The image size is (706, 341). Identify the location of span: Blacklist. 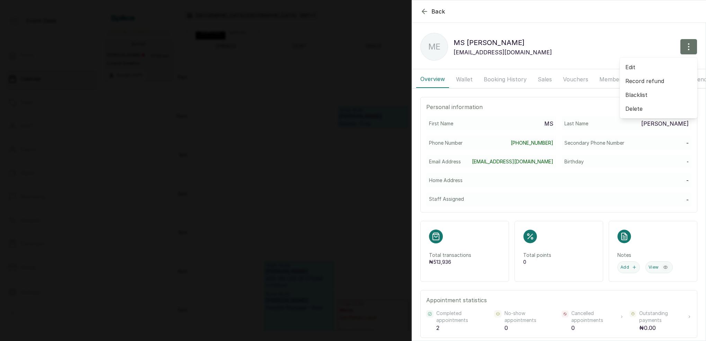
(658, 95).